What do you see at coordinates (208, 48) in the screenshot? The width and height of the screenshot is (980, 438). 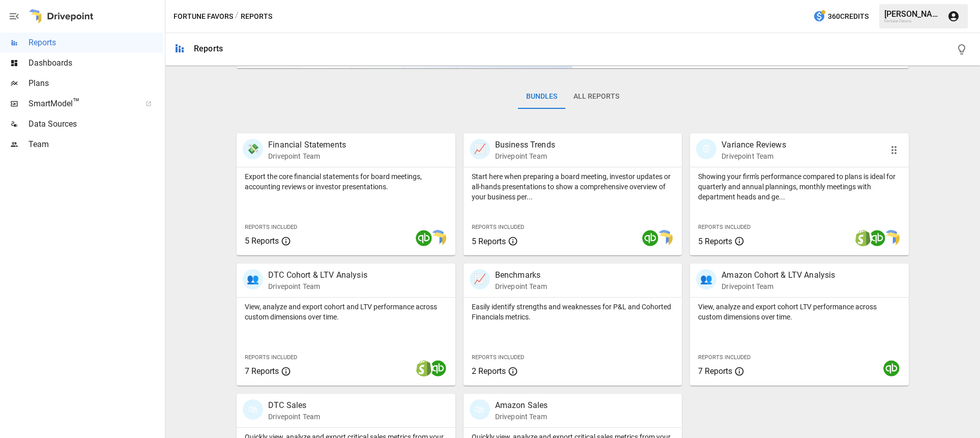 I see `div: Reports` at bounding box center [208, 48].